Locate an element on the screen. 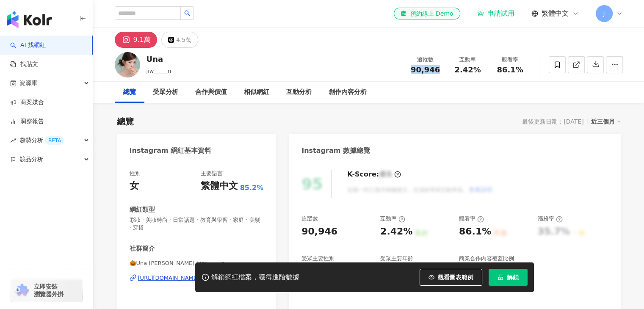 The height and width of the screenshot is (309, 644). img: KOL Avatar is located at coordinates (127, 65).